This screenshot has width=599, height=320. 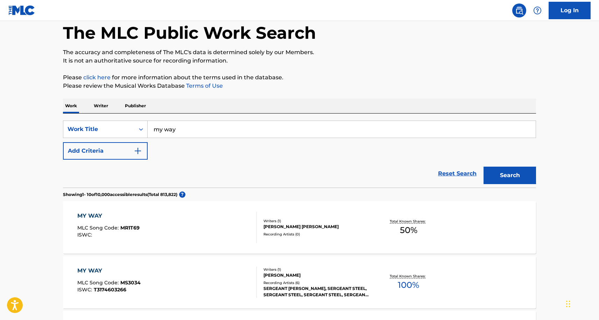 I want to click on div: Drag, so click(x=568, y=304).